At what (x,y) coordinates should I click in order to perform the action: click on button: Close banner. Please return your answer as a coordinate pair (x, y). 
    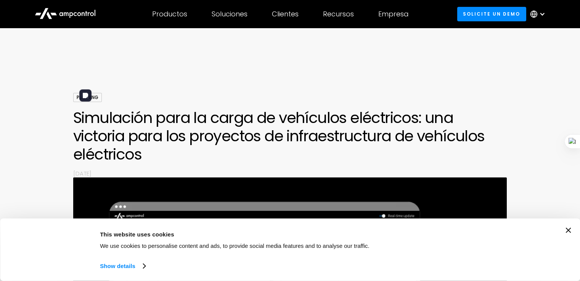
    Looking at the image, I should click on (568, 231).